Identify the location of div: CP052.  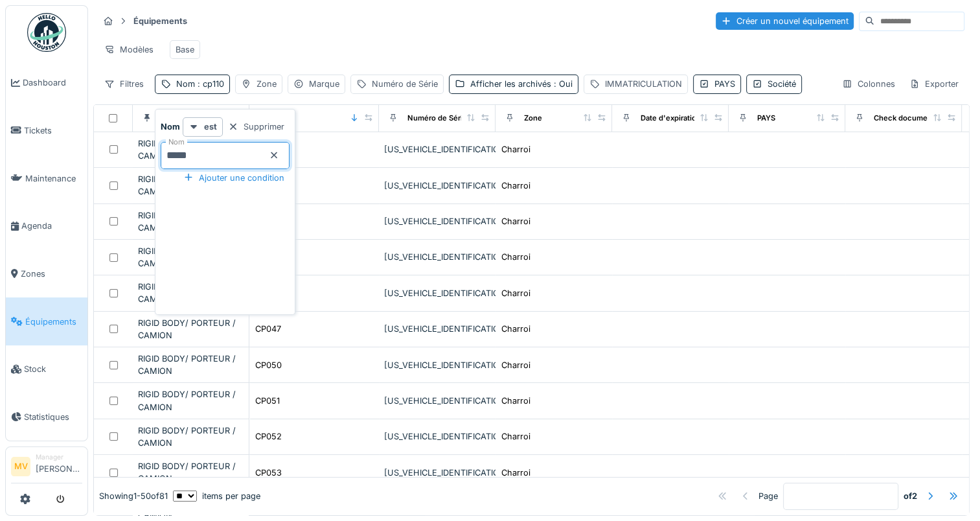
(268, 436).